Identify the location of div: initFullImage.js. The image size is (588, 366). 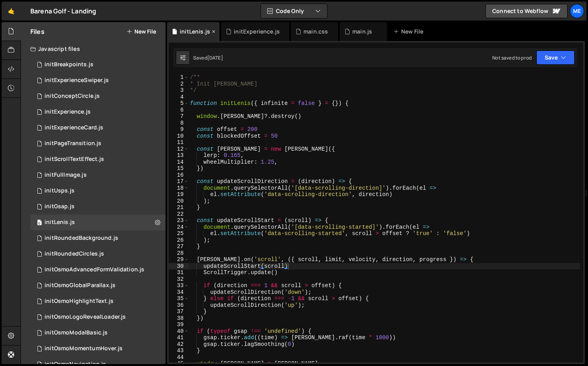
(66, 176).